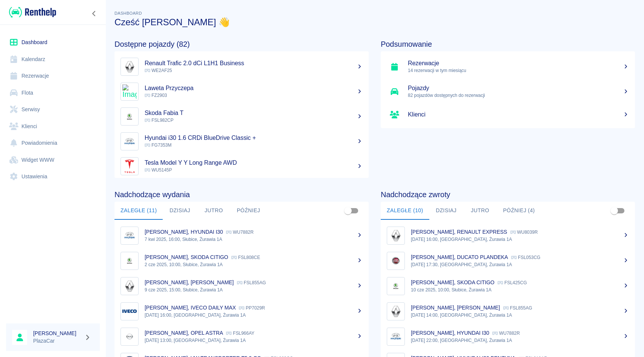 The width and height of the screenshot is (644, 357). Describe the element at coordinates (524, 232) in the screenshot. I see `p: WU8039R` at that location.